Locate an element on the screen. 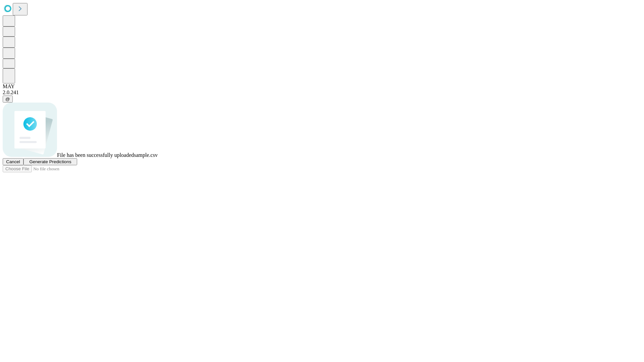 The height and width of the screenshot is (362, 644). button: Cancel is located at coordinates (13, 162).